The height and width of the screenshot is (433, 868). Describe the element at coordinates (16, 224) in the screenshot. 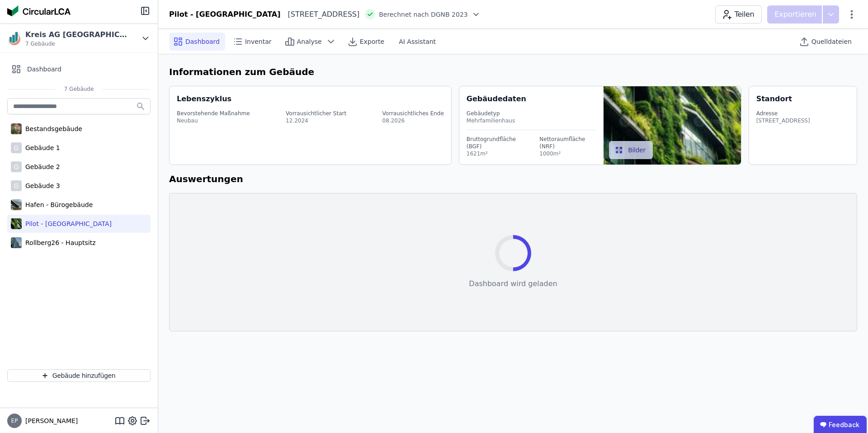

I see `img: Pilot - Green Building` at that location.